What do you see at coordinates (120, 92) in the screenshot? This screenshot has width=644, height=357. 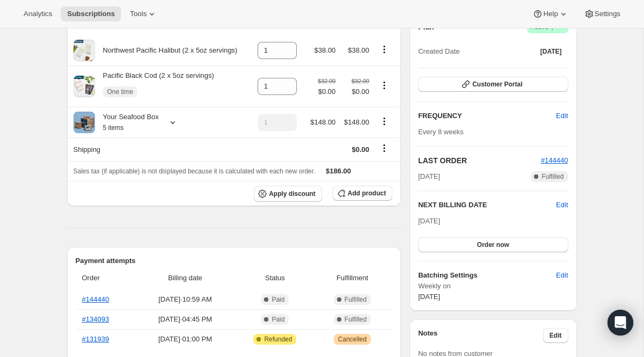 I see `span: One time` at bounding box center [120, 92].